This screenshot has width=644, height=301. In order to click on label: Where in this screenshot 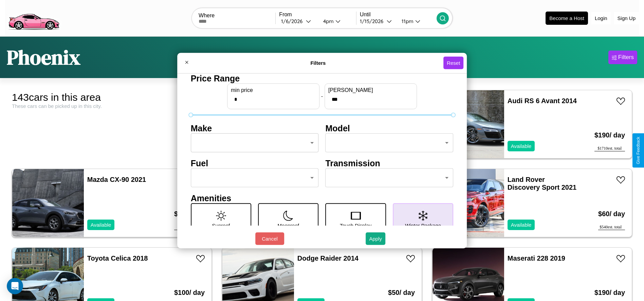, I will do `click(237, 16)`.